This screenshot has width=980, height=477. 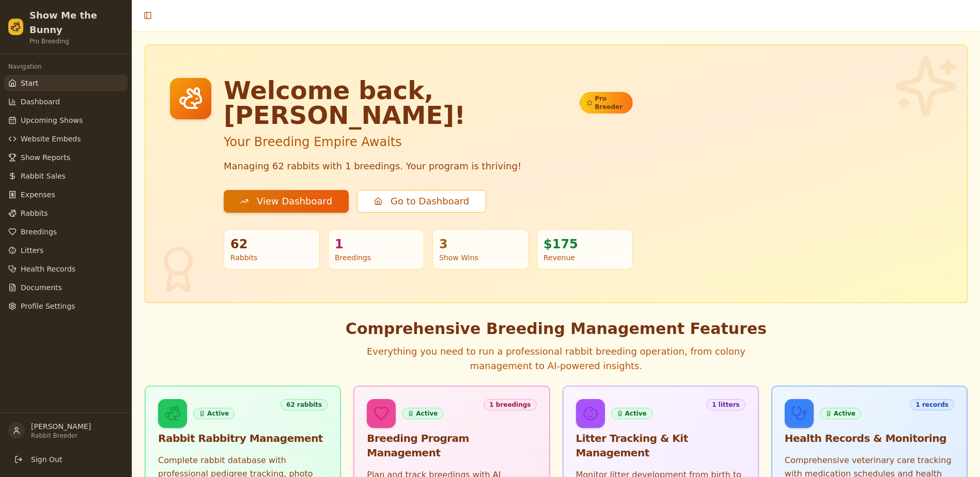 I want to click on div: 3, so click(x=480, y=244).